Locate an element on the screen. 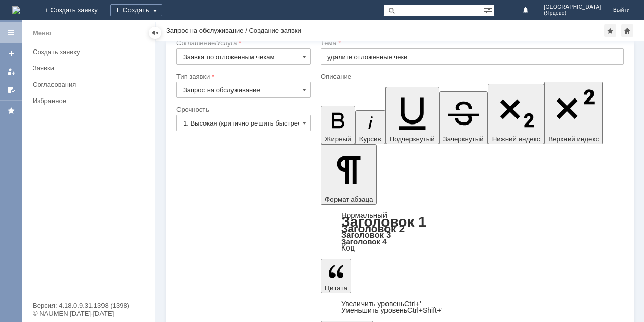  button: Верхний индекс is located at coordinates (573, 112).